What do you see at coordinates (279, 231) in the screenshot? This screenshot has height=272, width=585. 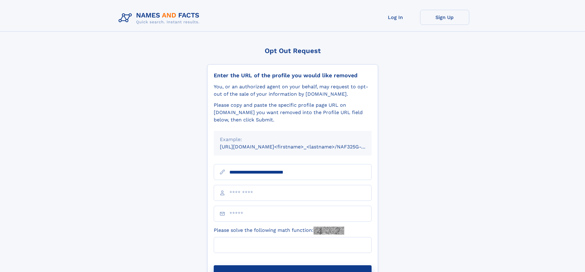 I see `label: Please solve the following math function:` at bounding box center [279, 231].